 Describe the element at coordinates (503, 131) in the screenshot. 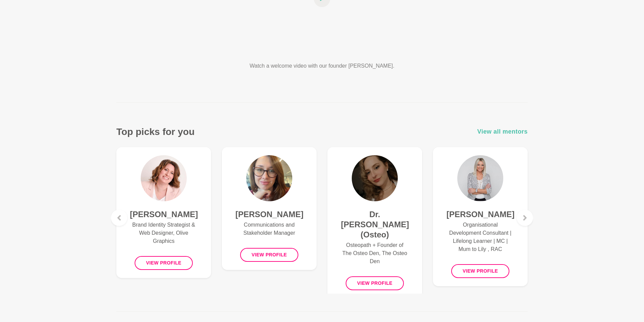

I see `a: View all mentors` at that location.